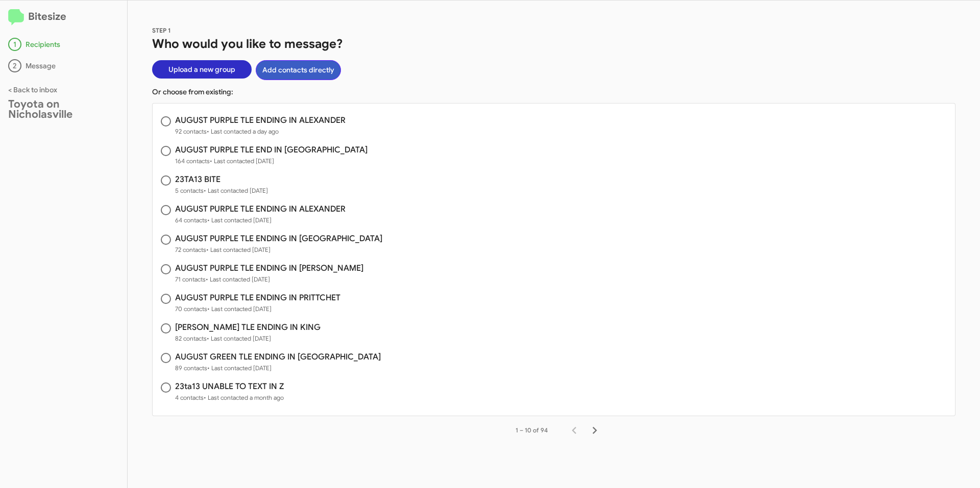 This screenshot has width=980, height=488. Describe the element at coordinates (229, 398) in the screenshot. I see `span: 4 contacts` at that location.